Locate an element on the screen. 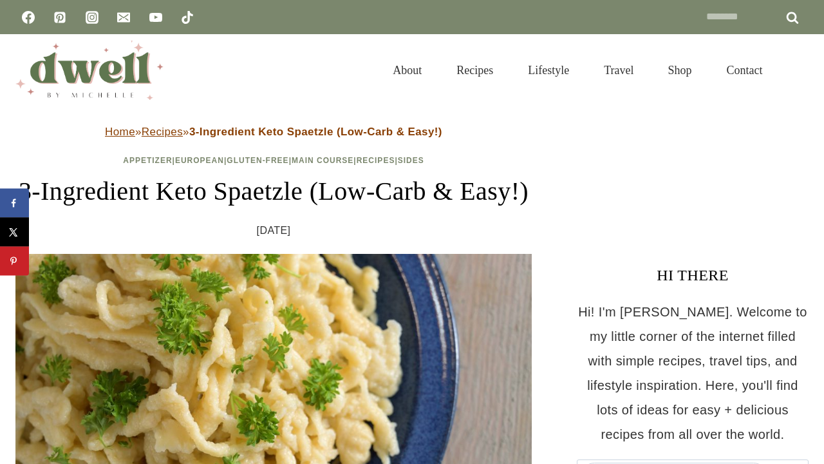  h3: HI THERE is located at coordinates (693, 275).